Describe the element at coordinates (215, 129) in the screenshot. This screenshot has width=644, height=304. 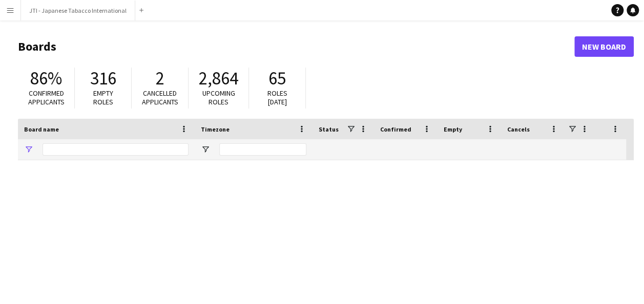
I see `span: Timezone` at that location.